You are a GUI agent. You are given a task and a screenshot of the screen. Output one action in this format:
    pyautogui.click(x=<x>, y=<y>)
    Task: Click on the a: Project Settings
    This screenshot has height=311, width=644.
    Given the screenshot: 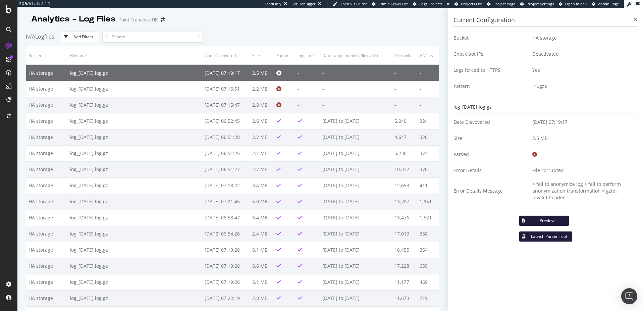 What is the action you would take?
    pyautogui.click(x=536, y=4)
    